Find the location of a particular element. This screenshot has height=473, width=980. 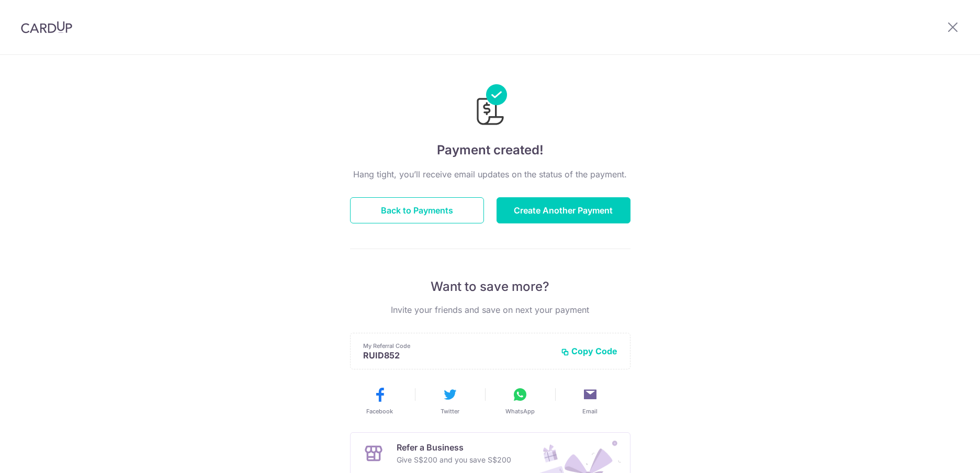

button: Email is located at coordinates (590, 401).